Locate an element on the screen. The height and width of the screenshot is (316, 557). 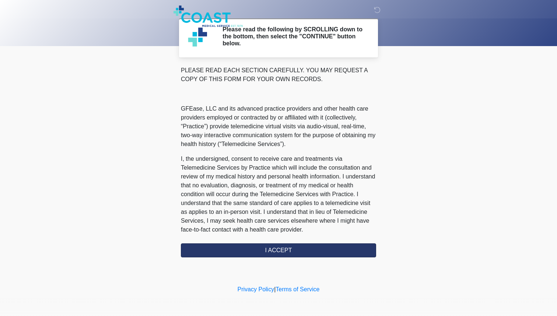
a: Terms of Service is located at coordinates (297, 289).